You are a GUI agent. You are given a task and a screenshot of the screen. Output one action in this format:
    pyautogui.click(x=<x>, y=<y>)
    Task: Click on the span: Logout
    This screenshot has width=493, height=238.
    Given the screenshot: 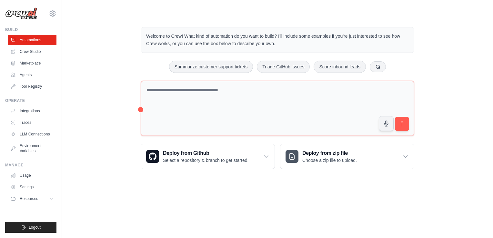 What is the action you would take?
    pyautogui.click(x=35, y=228)
    